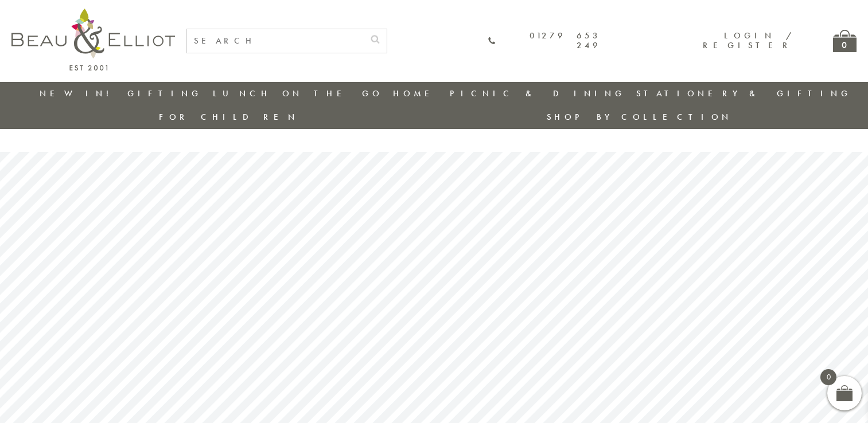 Image resolution: width=868 pixels, height=423 pixels. I want to click on a: Picnic & Dining, so click(538, 93).